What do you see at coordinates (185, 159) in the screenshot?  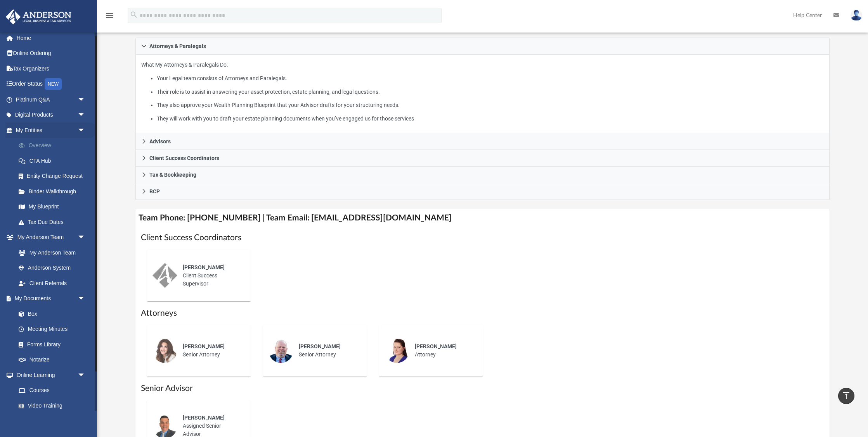 I see `span: Client Success Coordinators` at bounding box center [185, 159].